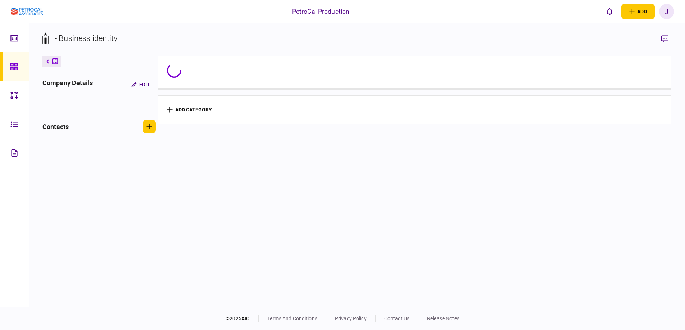 Image resolution: width=685 pixels, height=330 pixels. What do you see at coordinates (397, 319) in the screenshot?
I see `a: contact us` at bounding box center [397, 319].